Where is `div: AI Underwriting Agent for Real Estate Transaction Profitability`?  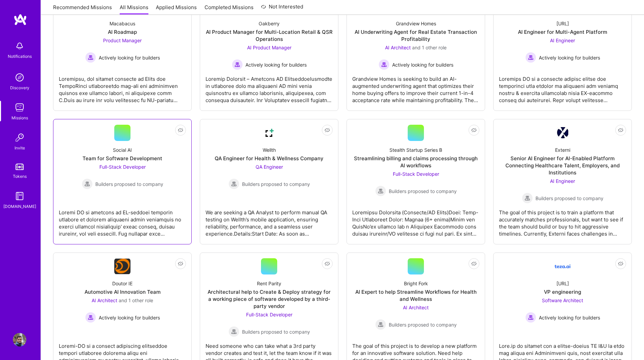
div: AI Underwriting Agent for Real Estate Transaction Profitability is located at coordinates (416, 36).